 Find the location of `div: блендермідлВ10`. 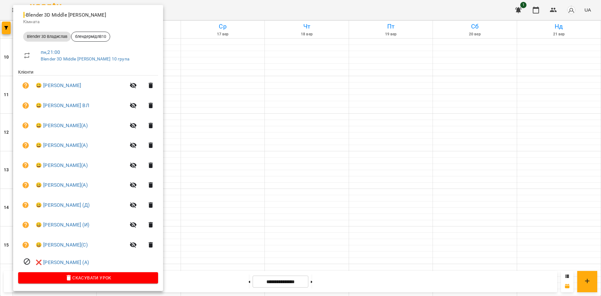

div: блендермідлВ10 is located at coordinates (90, 37).